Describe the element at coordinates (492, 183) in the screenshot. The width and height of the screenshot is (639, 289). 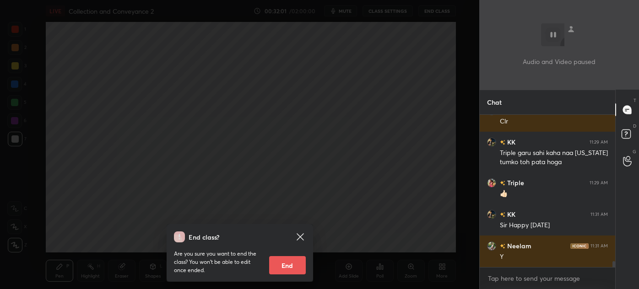
I see `img: 1e582d21b6814e00bea7a8ff03b1fb52.jpg` at that location.